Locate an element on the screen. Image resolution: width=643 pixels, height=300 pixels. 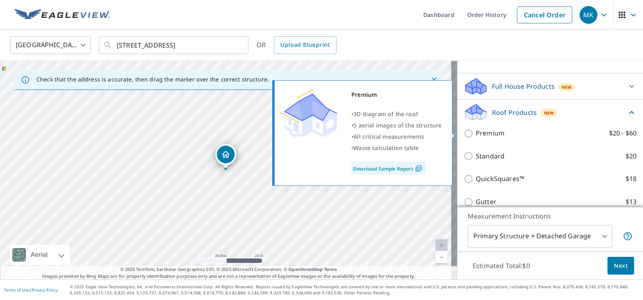
p: $18 is located at coordinates (630, 179).